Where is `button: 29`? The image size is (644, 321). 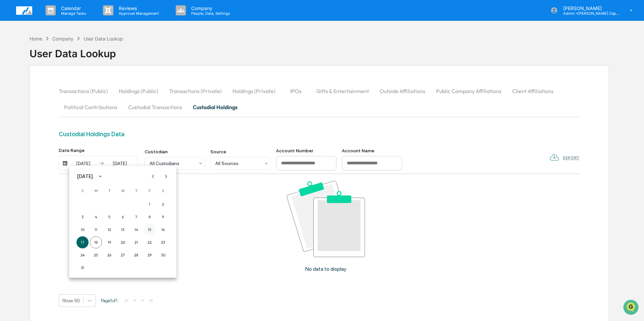
button: 29 is located at coordinates (150, 255).